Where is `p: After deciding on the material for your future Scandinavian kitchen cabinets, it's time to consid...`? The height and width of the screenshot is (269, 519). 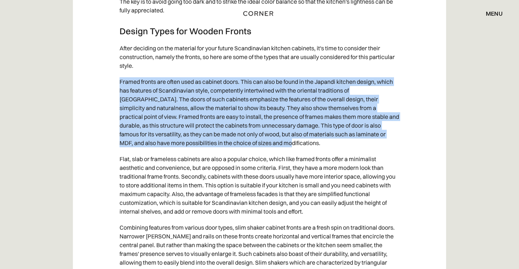
p: After deciding on the material for your future Scandinavian kitchen cabinets, it's time to consid... is located at coordinates (259, 57).